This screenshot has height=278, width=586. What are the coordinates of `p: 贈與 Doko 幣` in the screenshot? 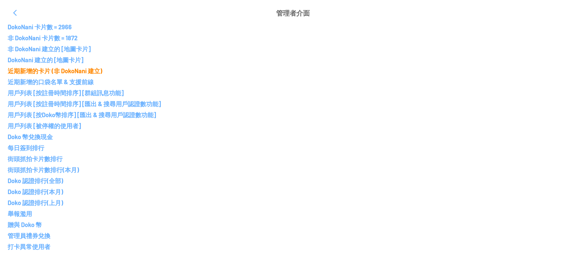 It's located at (293, 225).